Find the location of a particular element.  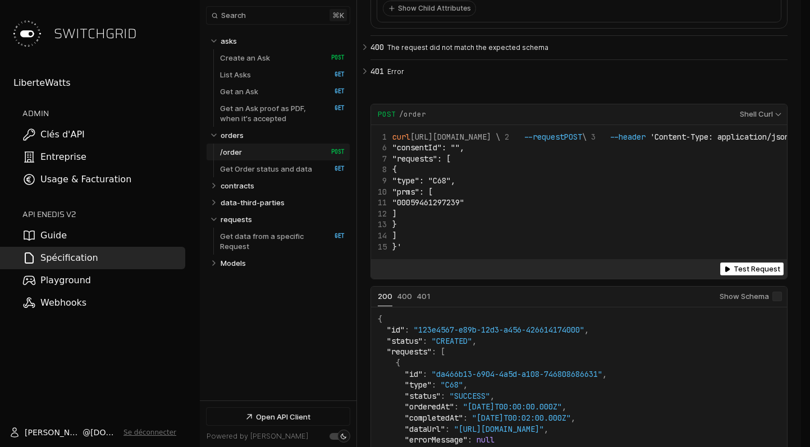

span: "orderedAt" is located at coordinates (429, 407).